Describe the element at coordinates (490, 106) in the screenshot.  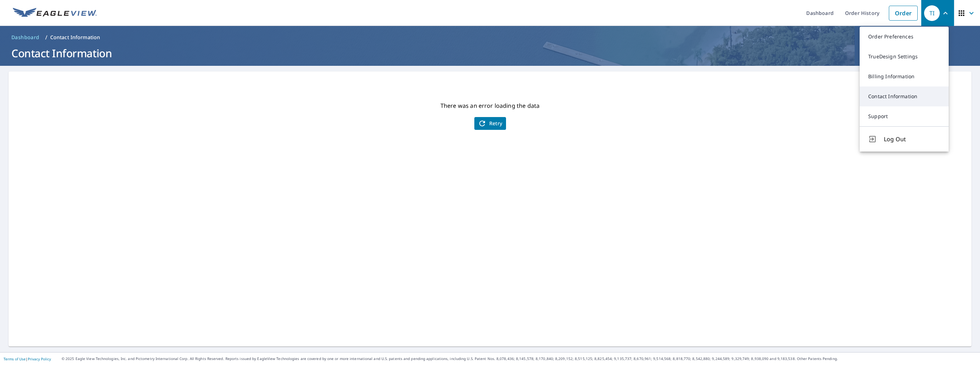
I see `p: There was an error loading the data` at that location.